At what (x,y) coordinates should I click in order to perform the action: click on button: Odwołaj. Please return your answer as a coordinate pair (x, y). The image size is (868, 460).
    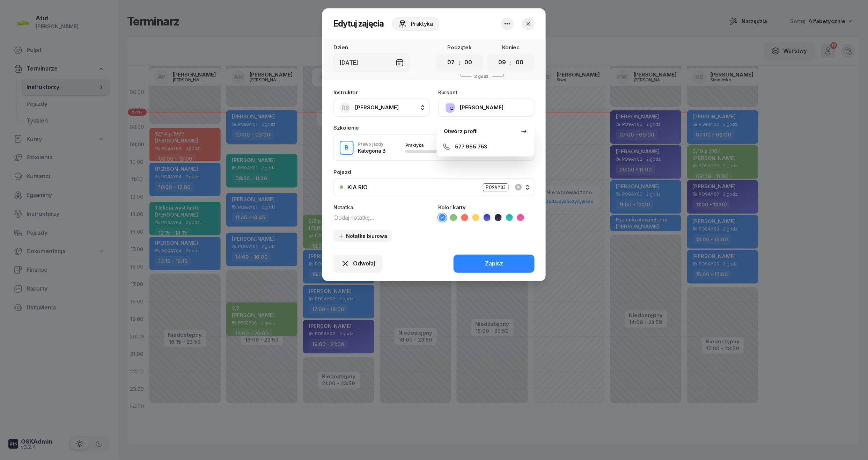
    Looking at the image, I should click on (358, 263).